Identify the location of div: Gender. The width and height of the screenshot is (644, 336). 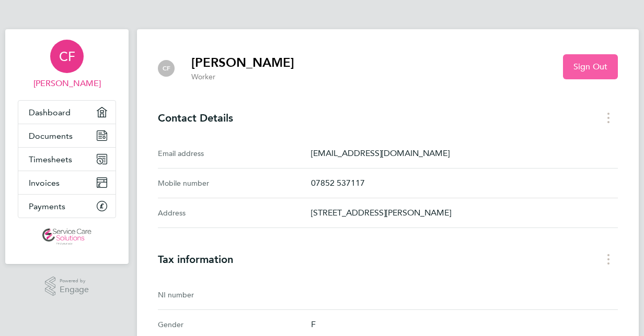
(234, 324).